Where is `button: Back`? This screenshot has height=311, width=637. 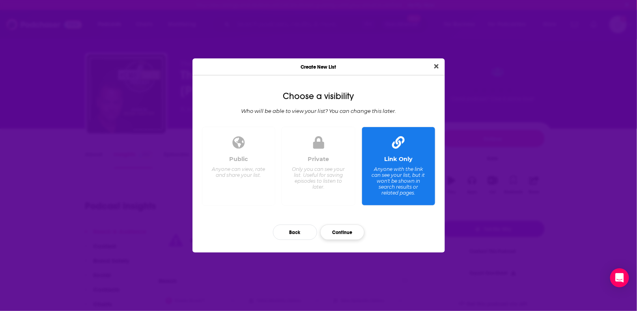 button: Back is located at coordinates (295, 232).